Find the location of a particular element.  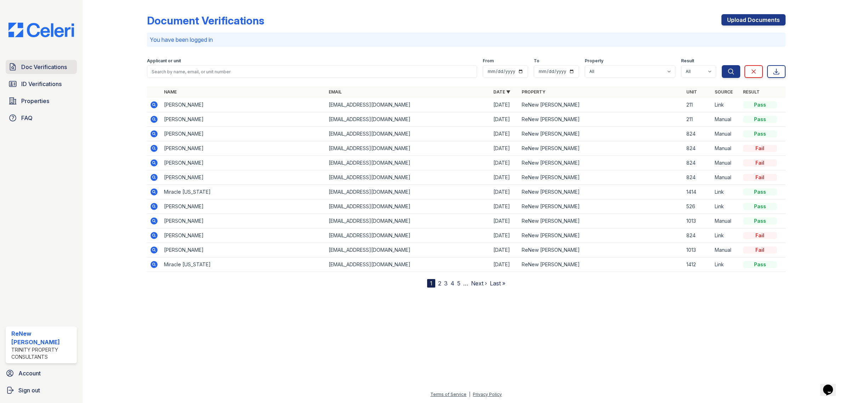

td: 526 is located at coordinates (698, 207).